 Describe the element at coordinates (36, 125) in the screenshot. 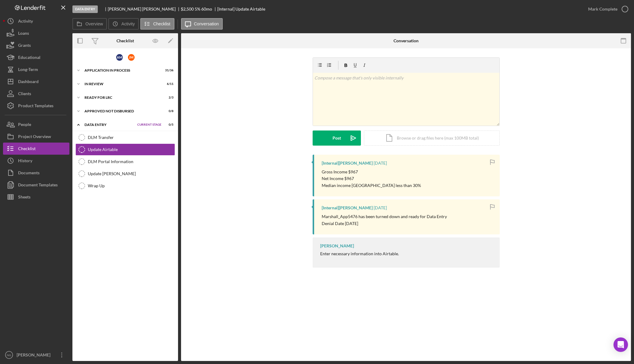

I see `a: People` at that location.